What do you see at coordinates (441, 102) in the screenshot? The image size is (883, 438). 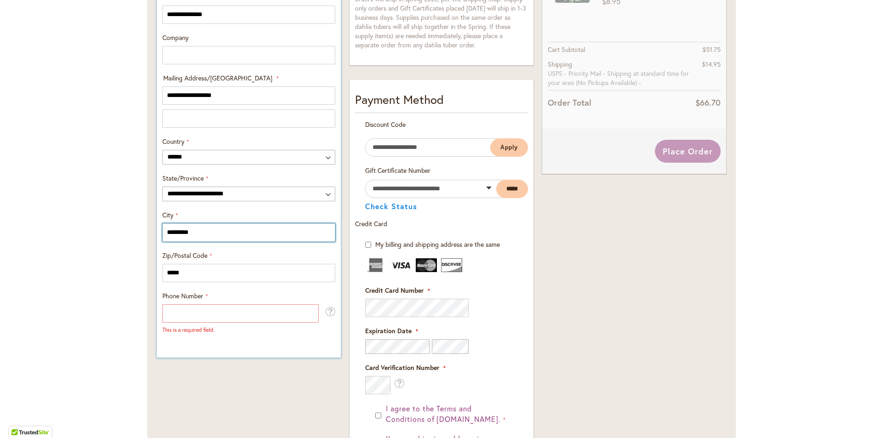 I see `div: Payment Method` at bounding box center [441, 102].